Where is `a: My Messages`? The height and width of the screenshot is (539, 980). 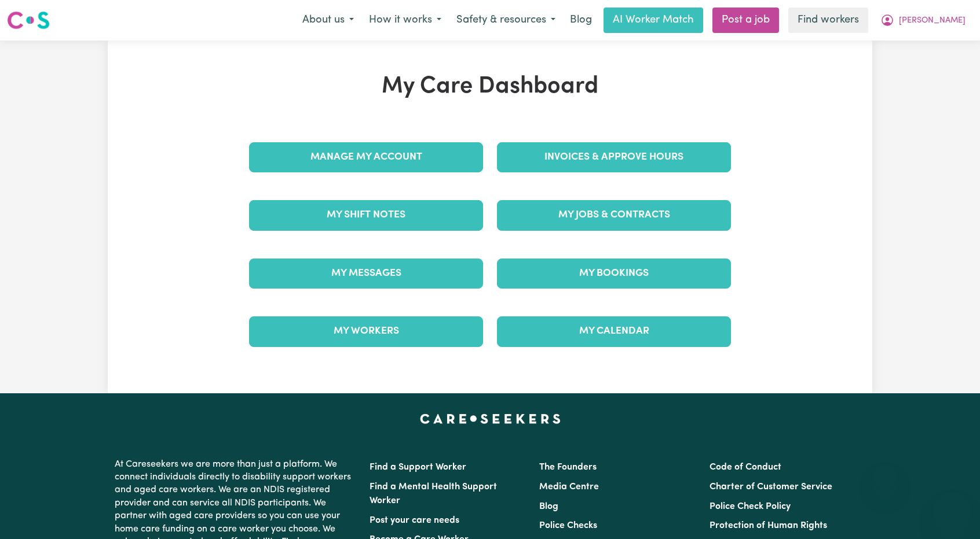 a: My Messages is located at coordinates (366, 274).